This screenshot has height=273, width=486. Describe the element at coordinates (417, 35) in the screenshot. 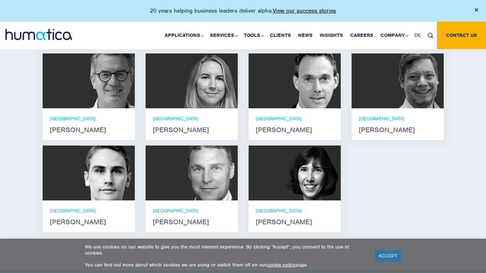

I see `a: DE` at that location.